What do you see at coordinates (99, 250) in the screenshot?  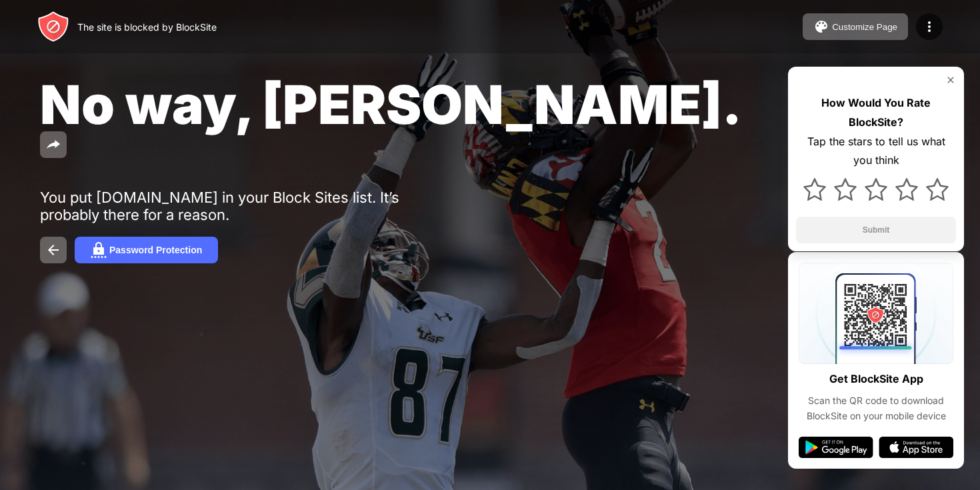 I see `img: password.svg` at bounding box center [99, 250].